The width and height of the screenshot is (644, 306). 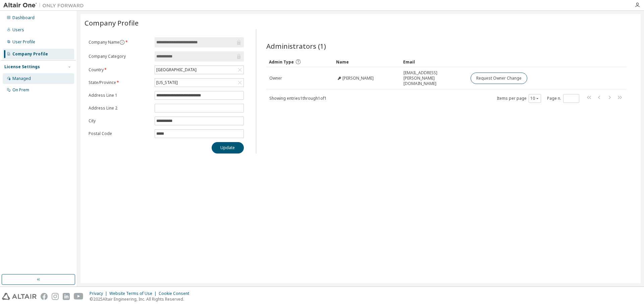 What do you see at coordinates (534, 98) in the screenshot?
I see `button: 10` at bounding box center [534, 98].